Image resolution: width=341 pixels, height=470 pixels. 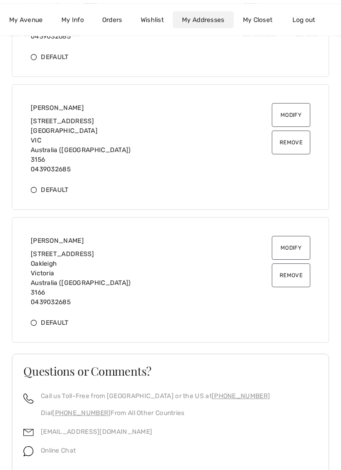 What do you see at coordinates (28, 399) in the screenshot?
I see `img: call` at bounding box center [28, 399].